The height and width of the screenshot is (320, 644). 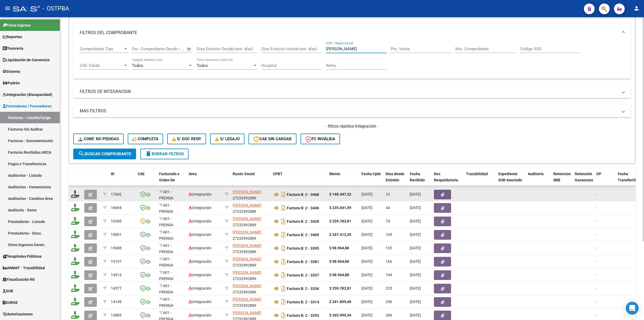 I want to click on div: Open Intercom Messenger, so click(x=632, y=308).